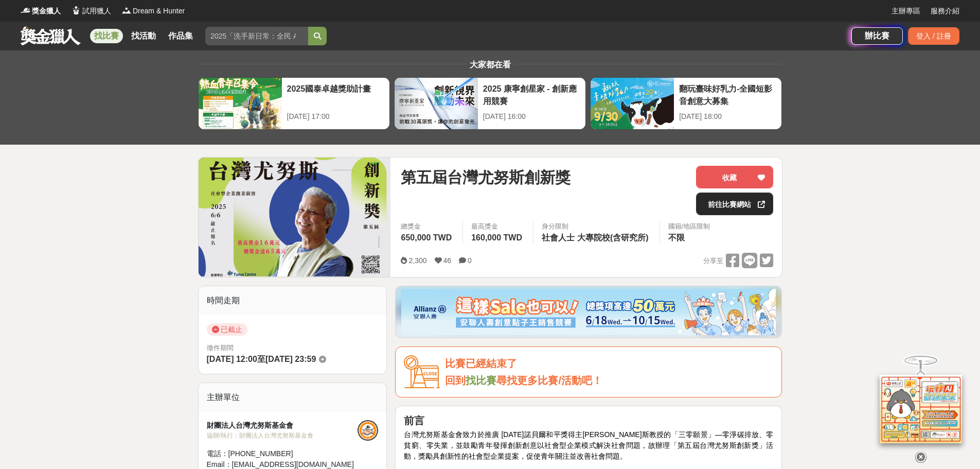 Image resolution: width=980 pixels, height=469 pixels. What do you see at coordinates (613, 237) in the screenshot?
I see `span: 大專院校(含研究所)` at bounding box center [613, 237].